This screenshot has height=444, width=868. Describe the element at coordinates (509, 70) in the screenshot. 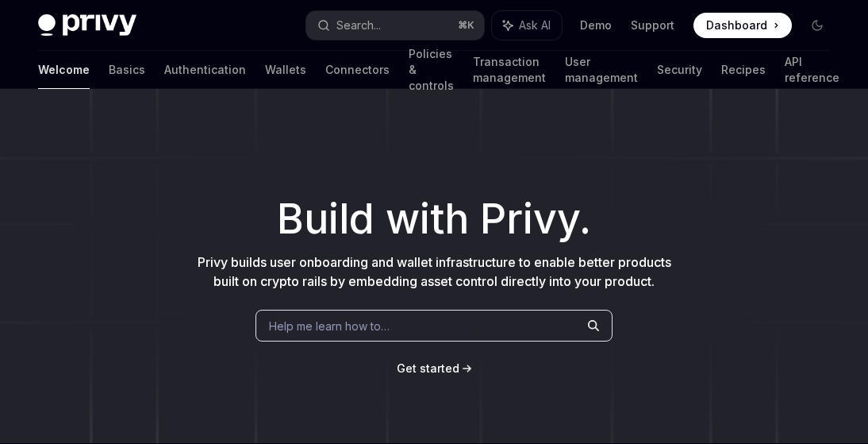

I see `a: Transaction management` at that location.